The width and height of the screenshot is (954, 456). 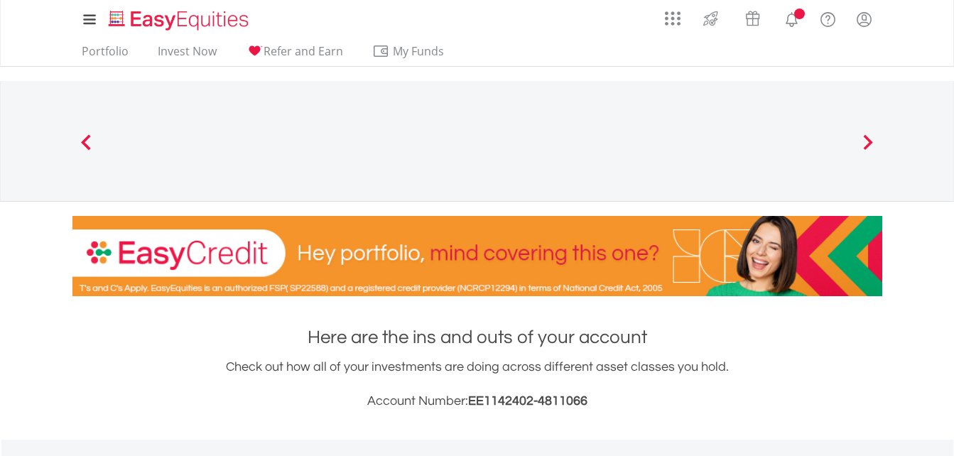 What do you see at coordinates (752, 18) in the screenshot?
I see `img: vouchers-v2.svg` at bounding box center [752, 18].